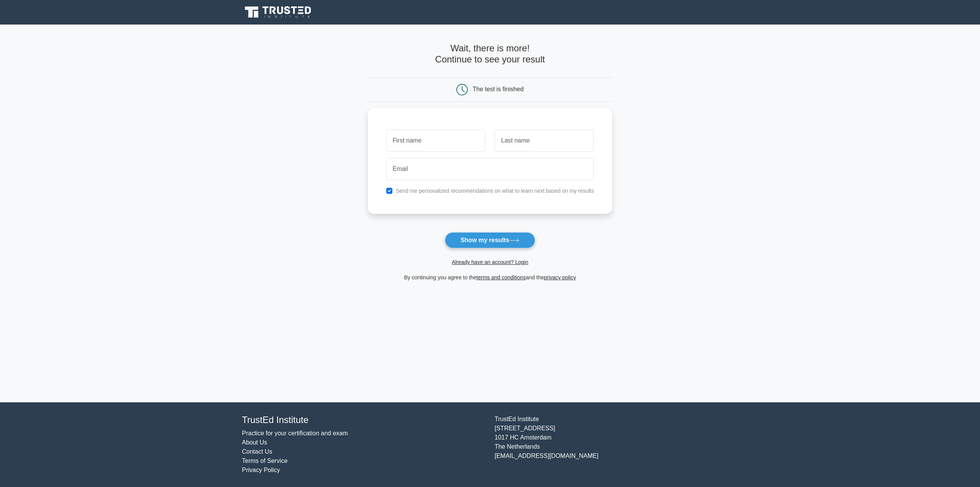 The height and width of the screenshot is (487, 980). Describe the element at coordinates (560, 277) in the screenshot. I see `a: privacy policy` at that location.